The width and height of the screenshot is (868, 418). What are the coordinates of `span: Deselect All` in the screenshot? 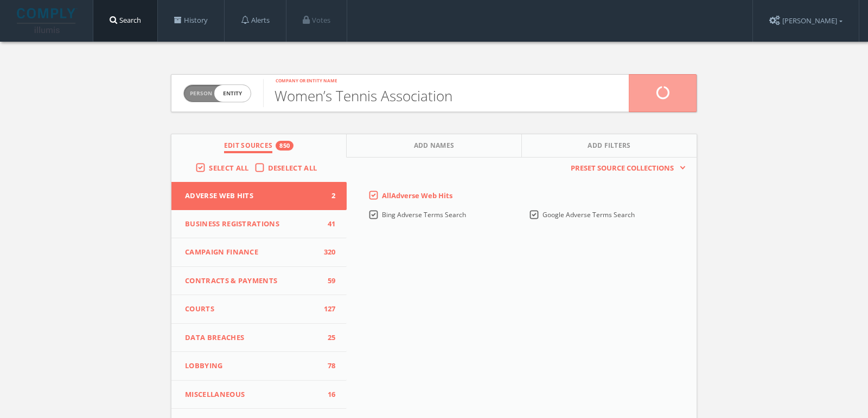 It's located at (293, 168).